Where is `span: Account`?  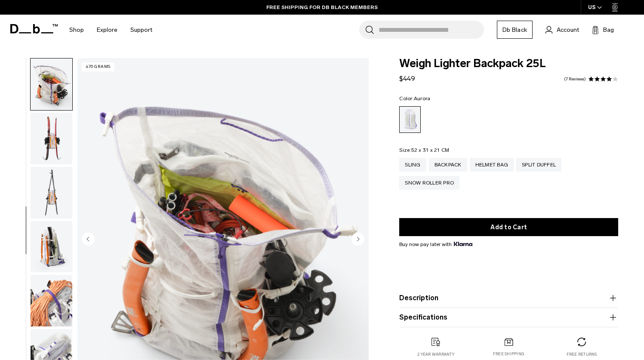 span: Account is located at coordinates (567, 30).